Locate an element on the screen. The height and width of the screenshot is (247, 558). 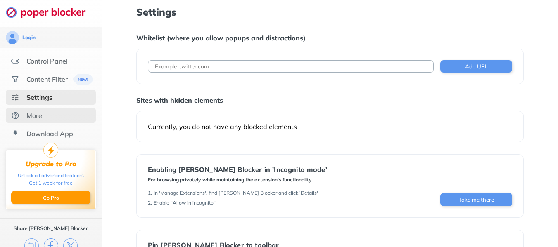
div: Settings is located at coordinates (39, 97).